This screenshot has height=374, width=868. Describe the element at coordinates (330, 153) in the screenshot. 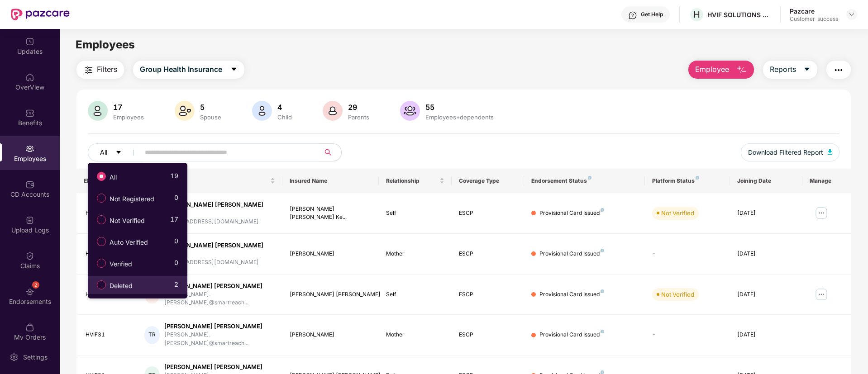

I see `button: search` at that location.